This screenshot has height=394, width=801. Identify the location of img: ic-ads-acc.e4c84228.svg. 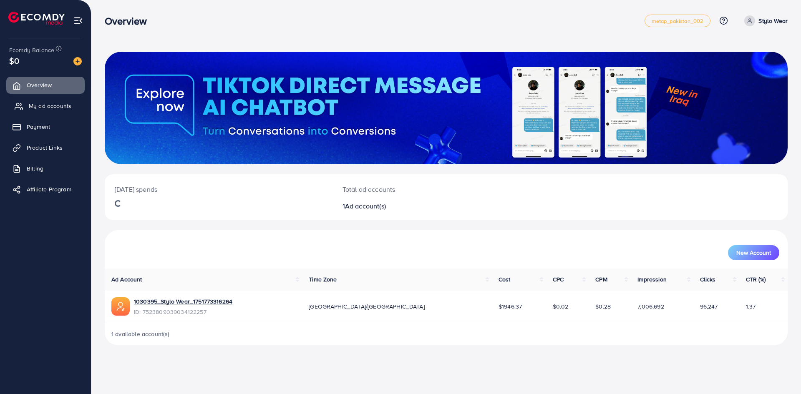
(121, 307).